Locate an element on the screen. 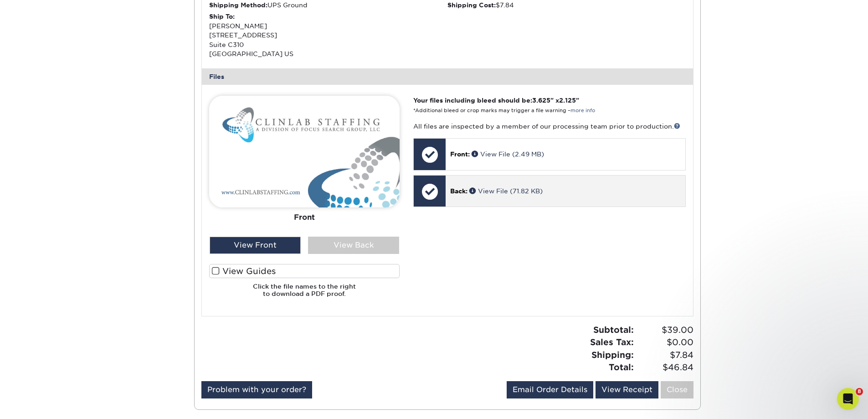 Image resolution: width=868 pixels, height=419 pixels. span: 2.125 is located at coordinates (567, 100).